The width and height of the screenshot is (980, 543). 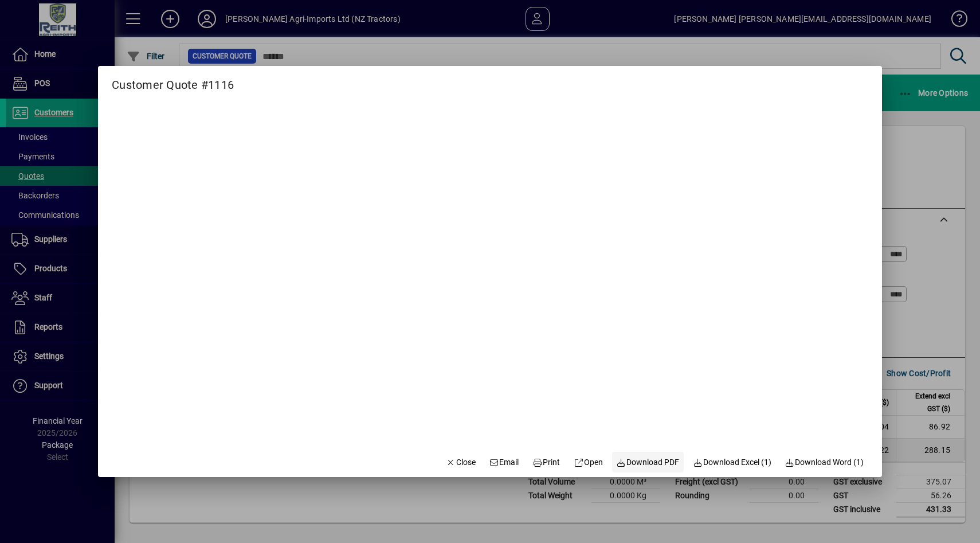 What do you see at coordinates (504, 462) in the screenshot?
I see `span: Email` at bounding box center [504, 462].